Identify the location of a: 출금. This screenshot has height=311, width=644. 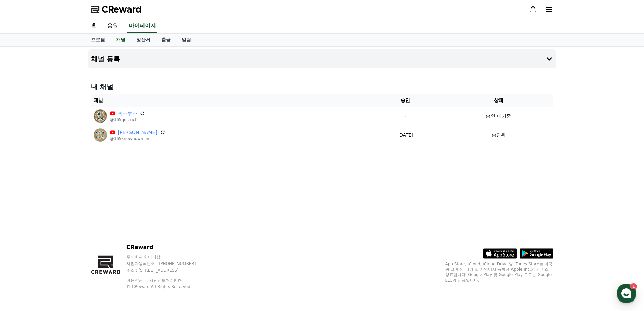
(166, 40).